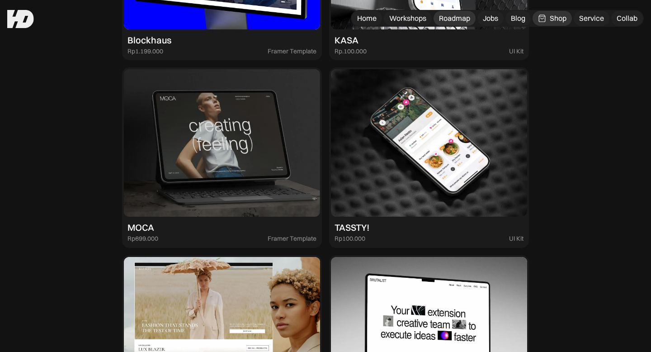 The width and height of the screenshot is (651, 352). What do you see at coordinates (518, 18) in the screenshot?
I see `div: Blog` at bounding box center [518, 18].